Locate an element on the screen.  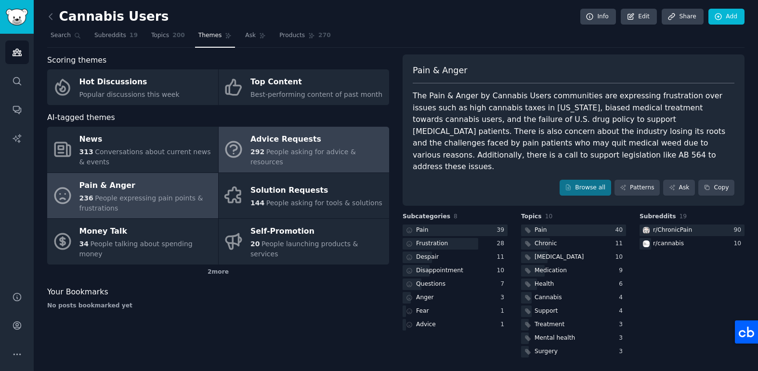
a: Add is located at coordinates (727, 17).